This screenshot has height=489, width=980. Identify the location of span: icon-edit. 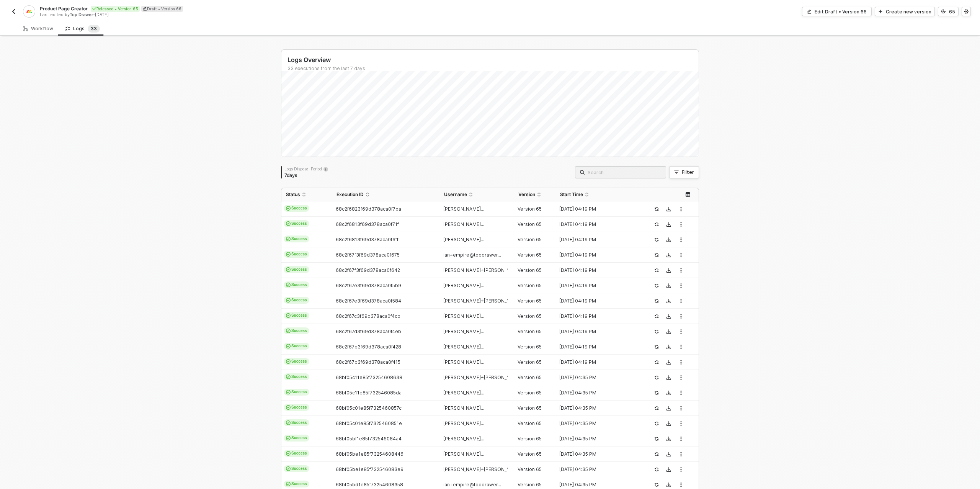
(809, 11).